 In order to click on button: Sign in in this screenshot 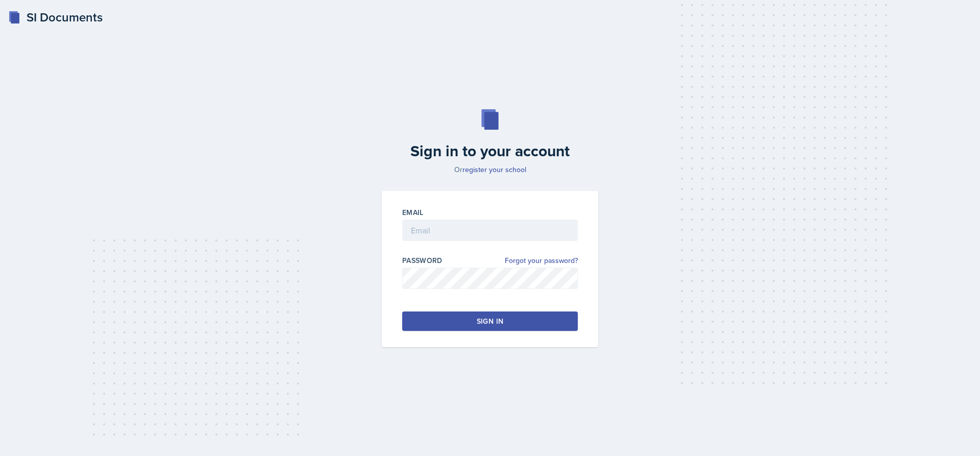, I will do `click(490, 321)`.